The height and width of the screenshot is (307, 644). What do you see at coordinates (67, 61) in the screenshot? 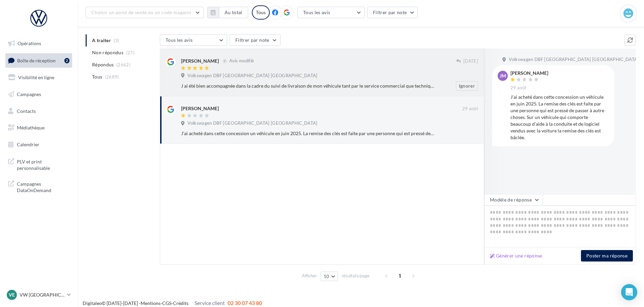
I see `div: 2` at bounding box center [67, 61].